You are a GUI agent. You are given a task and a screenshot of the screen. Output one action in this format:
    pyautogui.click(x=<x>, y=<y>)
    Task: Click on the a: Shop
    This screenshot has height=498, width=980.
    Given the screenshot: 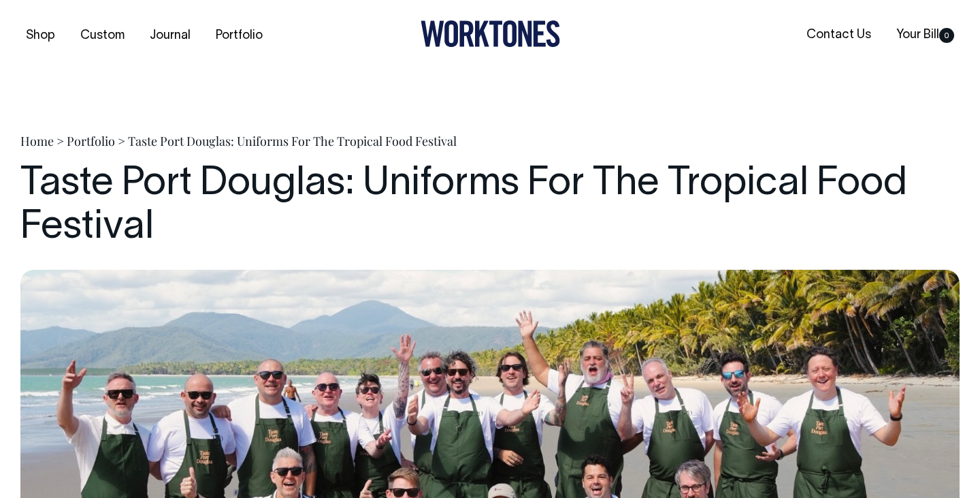 What is the action you would take?
    pyautogui.click(x=40, y=35)
    